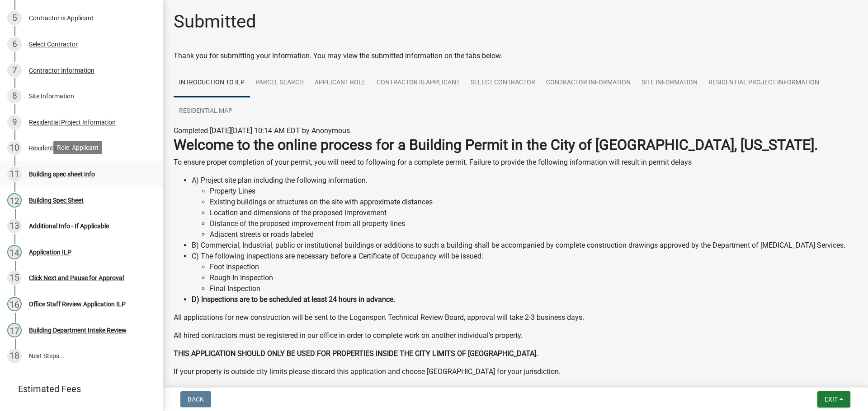 The height and width of the screenshot is (411, 868). I want to click on a: Residential Project Information, so click(763, 83).